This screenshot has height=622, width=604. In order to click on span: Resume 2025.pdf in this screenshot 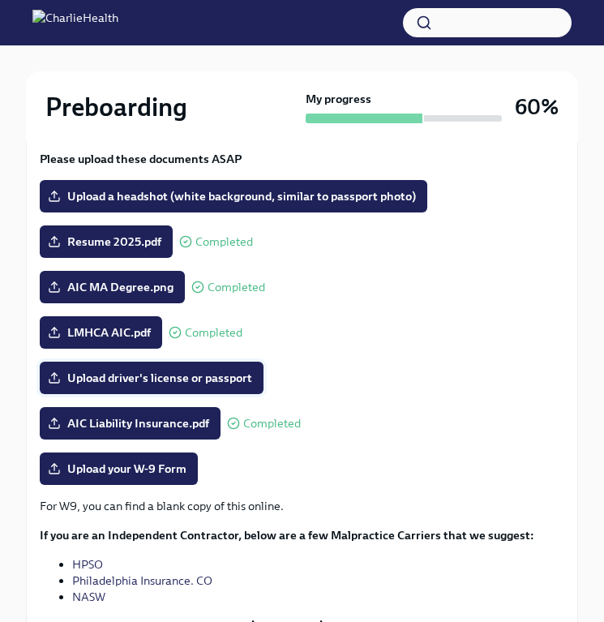, I will do `click(106, 242)`.